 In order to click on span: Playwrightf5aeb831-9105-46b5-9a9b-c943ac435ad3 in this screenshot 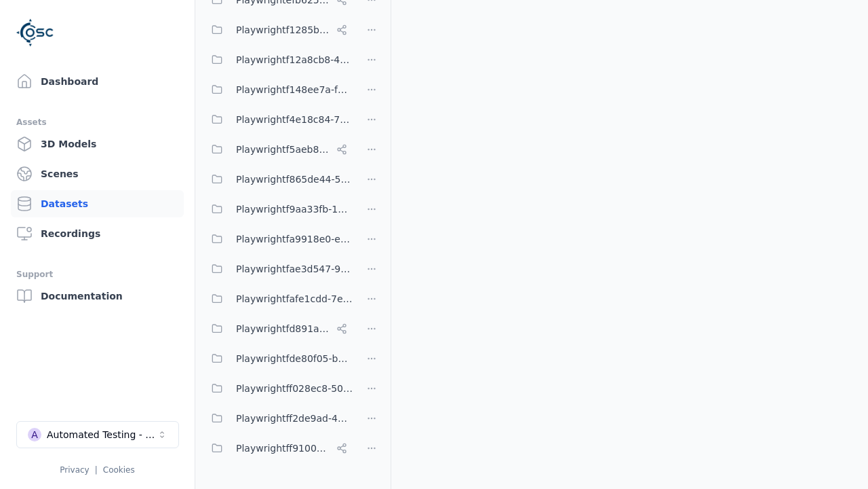, I will do `click(284, 149)`.